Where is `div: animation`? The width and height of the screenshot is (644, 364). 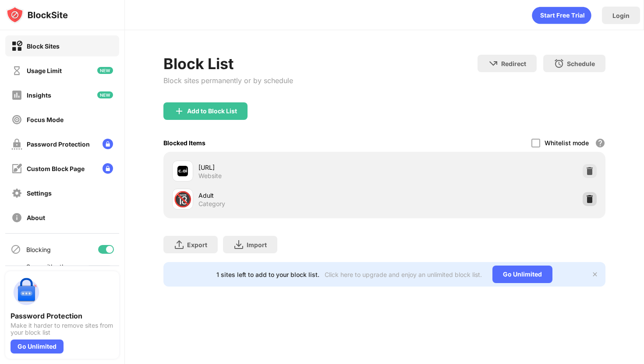
div: animation is located at coordinates (562, 15).